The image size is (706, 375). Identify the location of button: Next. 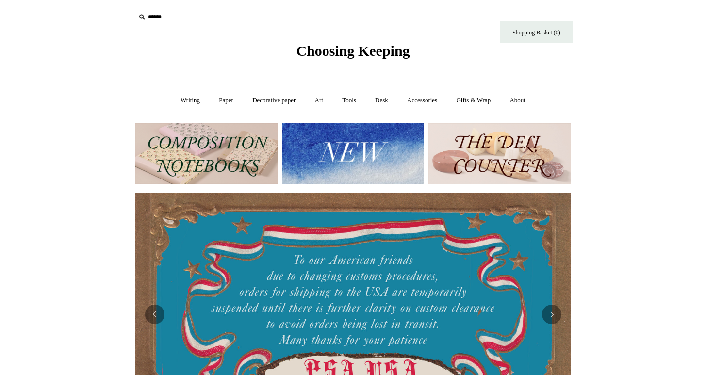
(552, 315).